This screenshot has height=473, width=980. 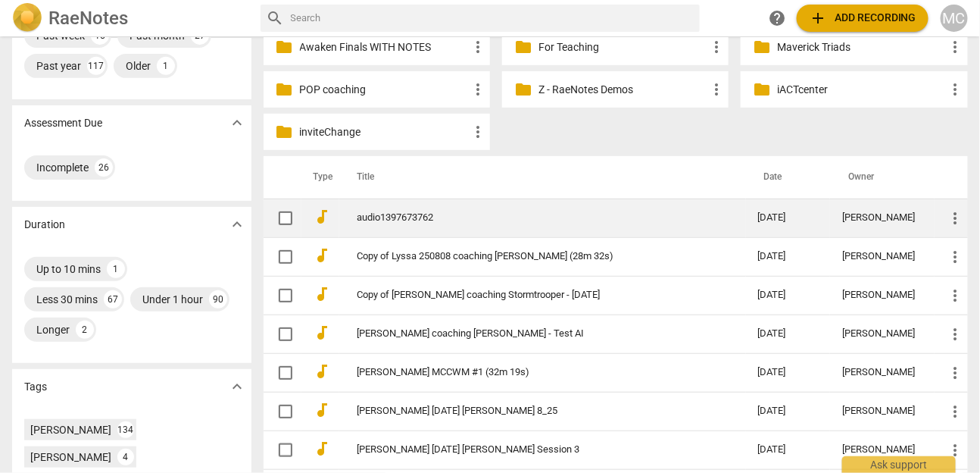 What do you see at coordinates (173, 299) in the screenshot?
I see `div: Under 1 hour` at bounding box center [173, 299].